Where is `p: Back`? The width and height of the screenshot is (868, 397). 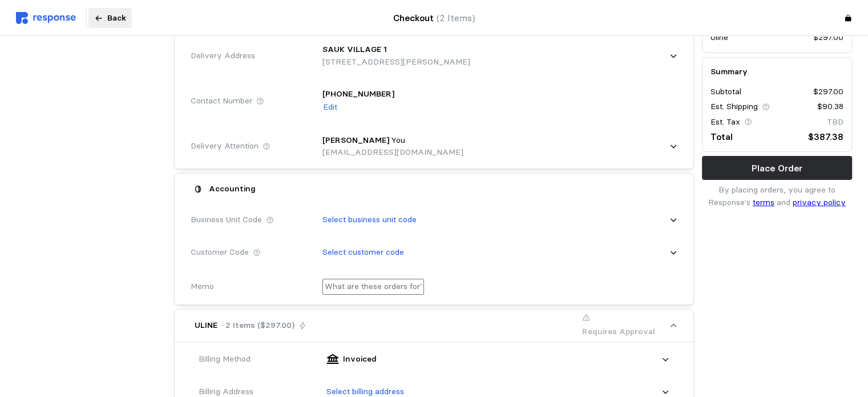
p: Back is located at coordinates (117, 19).